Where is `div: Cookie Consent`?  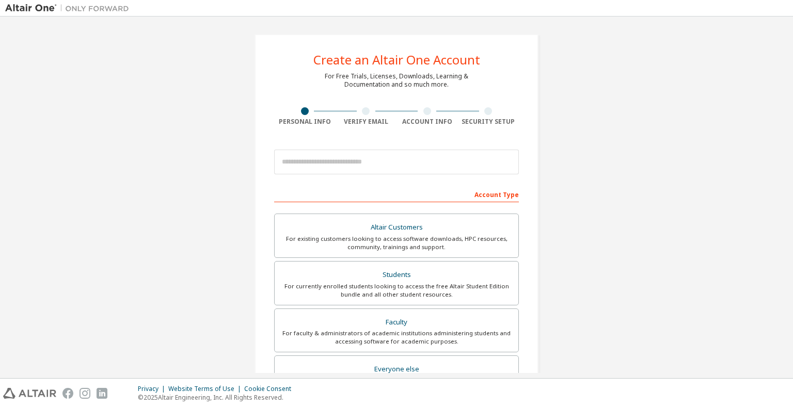 div: Cookie Consent is located at coordinates (270, 389).